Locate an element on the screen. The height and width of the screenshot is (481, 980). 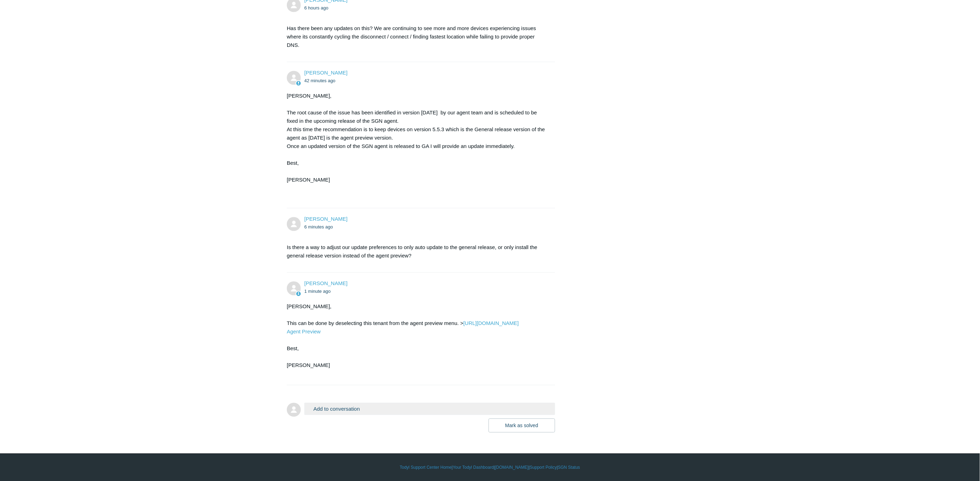
button: Mark as solved is located at coordinates (522, 426).